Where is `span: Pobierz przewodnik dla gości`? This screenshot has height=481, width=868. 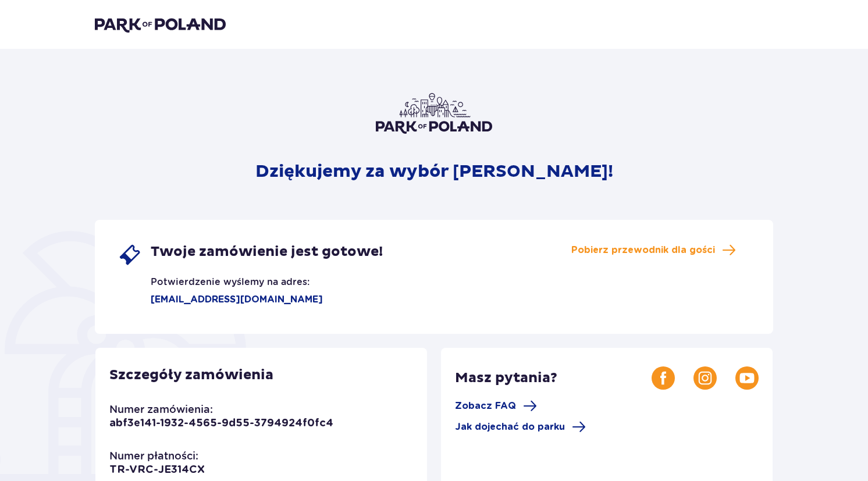 span: Pobierz przewodnik dla gości is located at coordinates (643, 250).